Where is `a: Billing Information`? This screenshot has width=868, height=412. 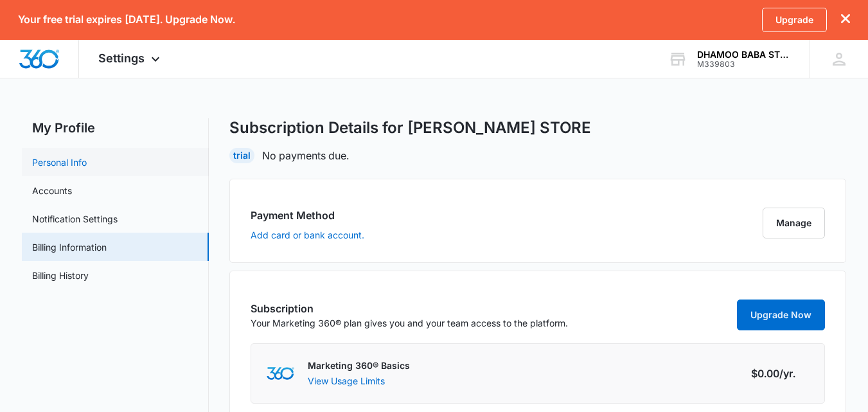
a: Billing Information is located at coordinates (69, 247).